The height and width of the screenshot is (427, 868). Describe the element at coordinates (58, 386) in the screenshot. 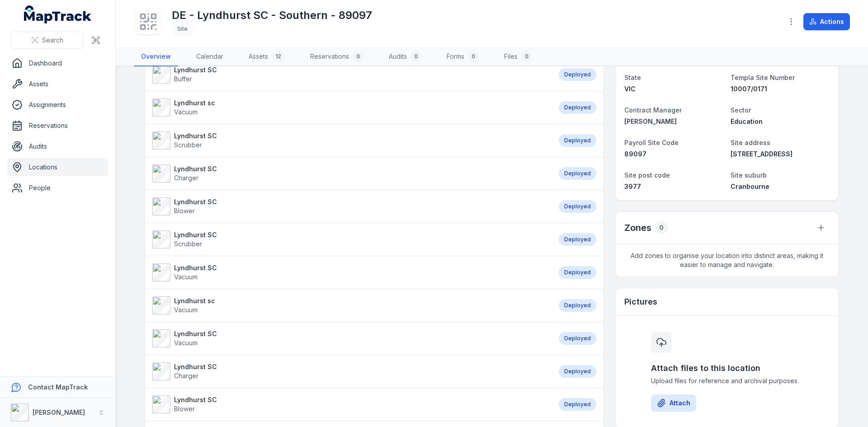

I see `strong: Contact MapTrack` at that location.